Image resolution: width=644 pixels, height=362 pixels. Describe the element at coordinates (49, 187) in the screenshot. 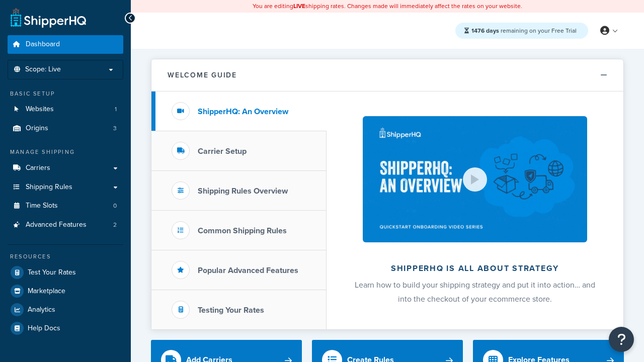

I see `span: Shipping Rules` at that location.